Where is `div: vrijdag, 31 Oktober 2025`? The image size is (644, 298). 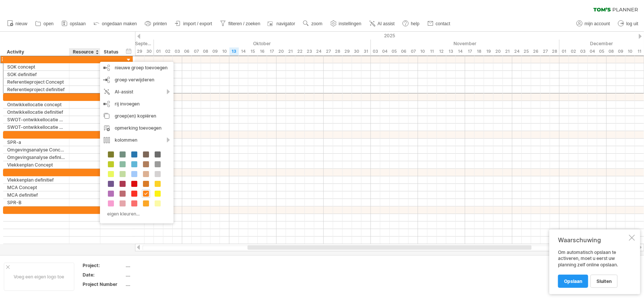 div: vrijdag, 31 Oktober 2025 is located at coordinates (366, 51).